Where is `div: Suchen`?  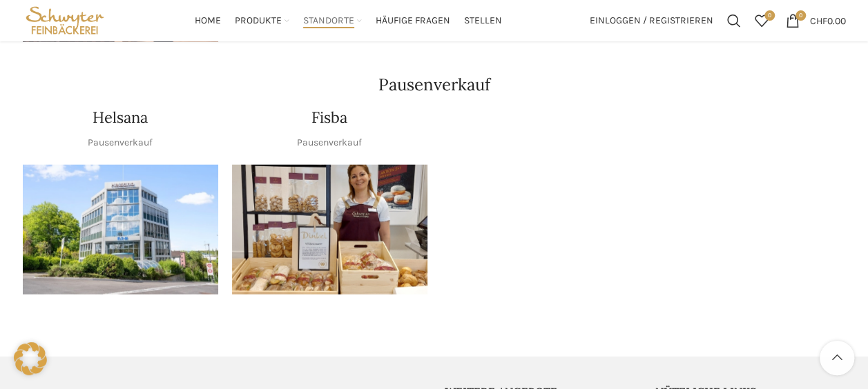
div: Suchen is located at coordinates (734, 20).